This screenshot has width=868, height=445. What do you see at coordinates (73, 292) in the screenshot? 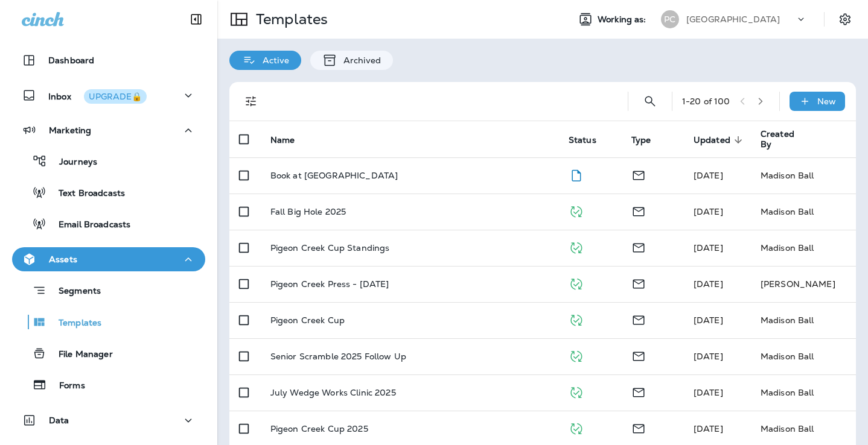
I see `p: Segments` at bounding box center [73, 292].